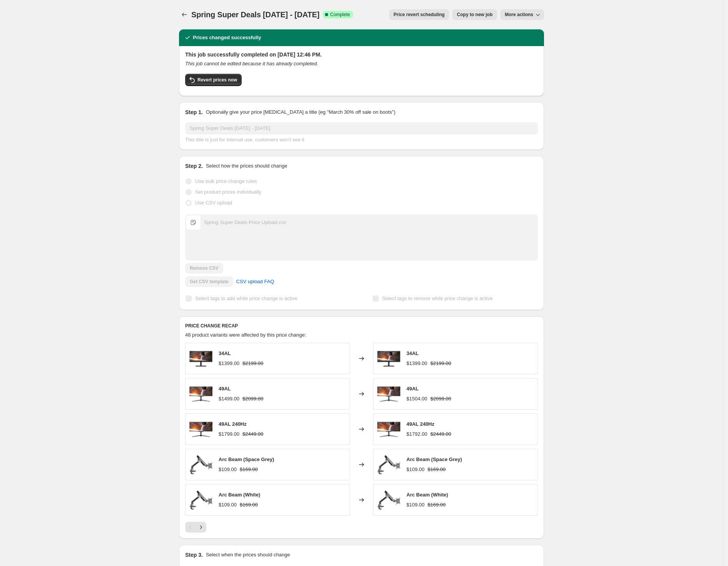 The height and width of the screenshot is (566, 728). What do you see at coordinates (194, 166) in the screenshot?
I see `h2: Step 2.` at bounding box center [194, 166].